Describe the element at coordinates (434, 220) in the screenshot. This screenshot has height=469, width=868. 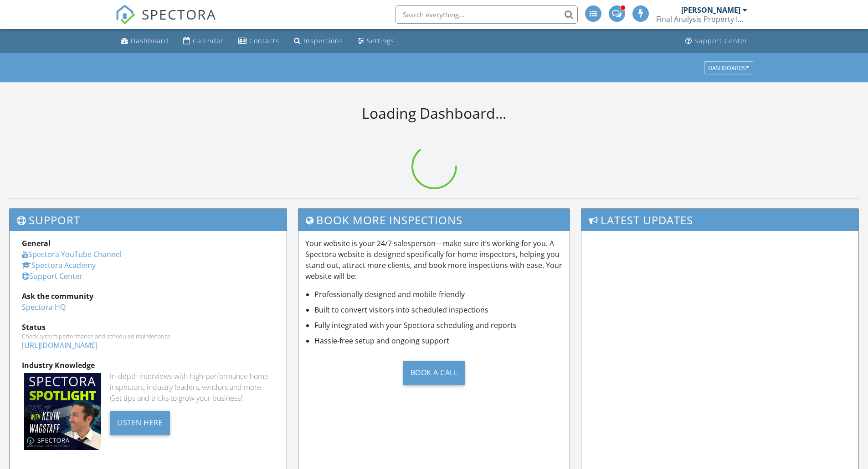
I see `h3: Book More Inspections` at that location.